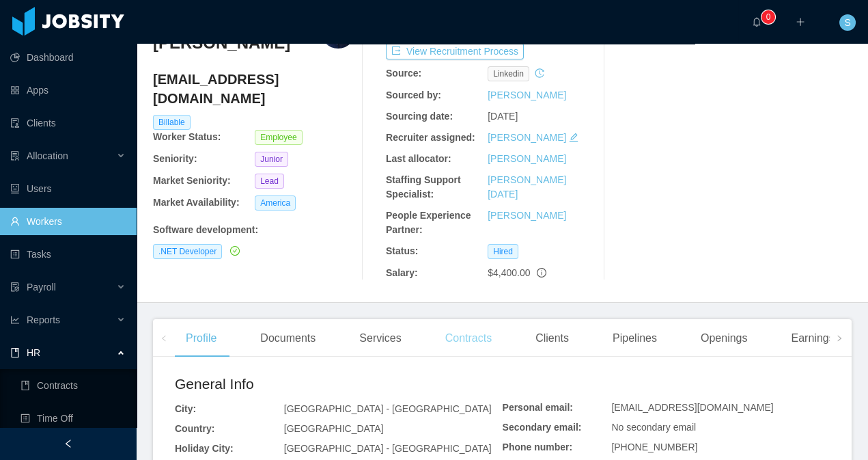  I want to click on b: Worker Status:, so click(186, 136).